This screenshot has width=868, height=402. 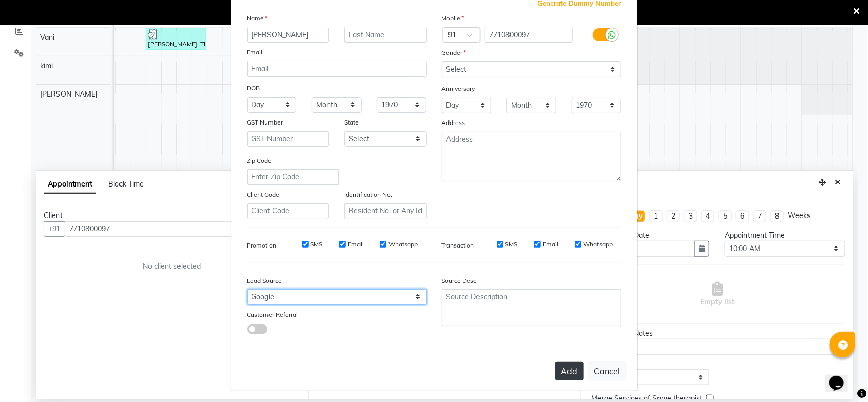 I want to click on label: Transaction, so click(x=458, y=245).